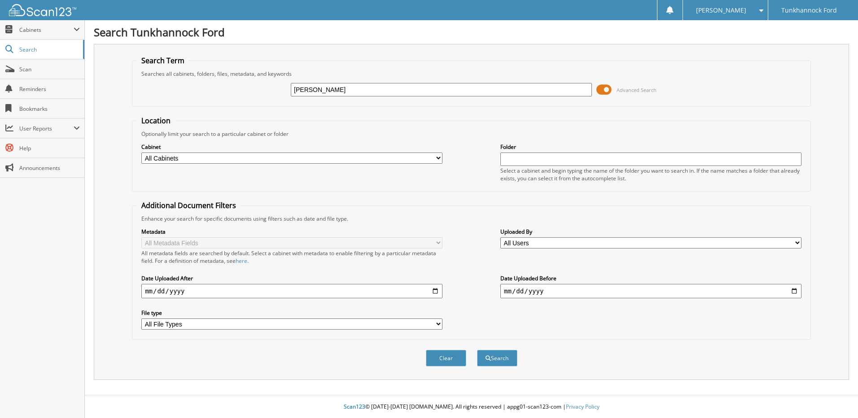  I want to click on legend: Search Term, so click(163, 61).